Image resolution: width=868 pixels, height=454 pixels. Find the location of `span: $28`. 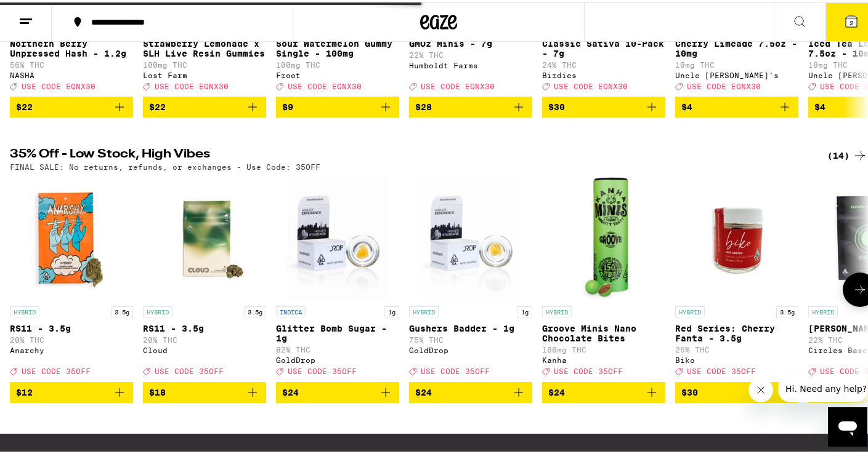

span: $28 is located at coordinates (423, 105).